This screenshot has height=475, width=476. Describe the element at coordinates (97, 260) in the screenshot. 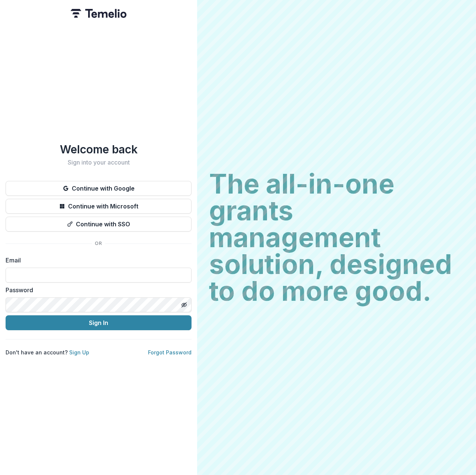

I see `label: Email` at that location.